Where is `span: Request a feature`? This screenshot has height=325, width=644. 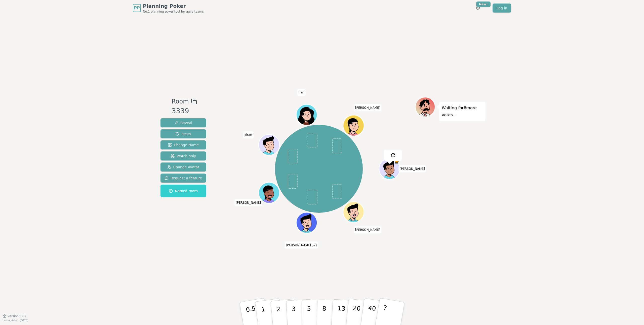
span: Request a feature is located at coordinates (183, 178).